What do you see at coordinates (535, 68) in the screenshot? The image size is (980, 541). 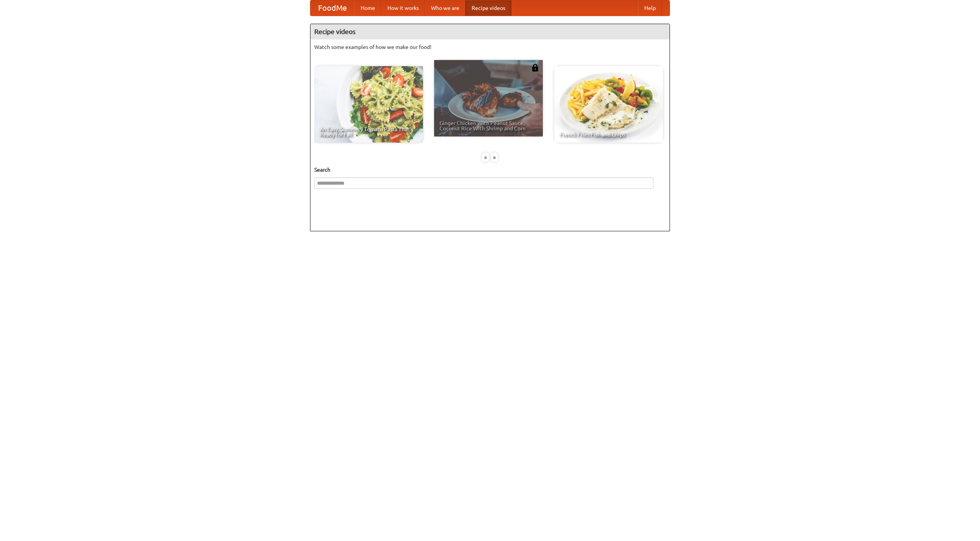 I see `img: 483408.png` at bounding box center [535, 68].